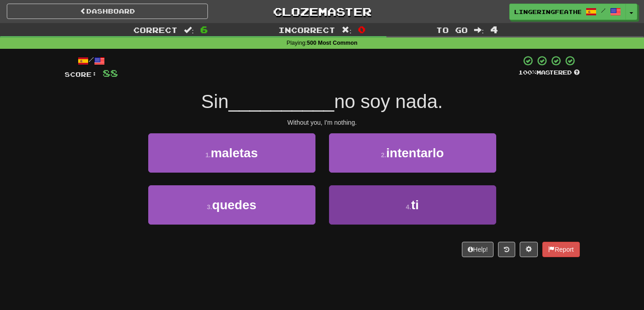  What do you see at coordinates (322, 123) in the screenshot?
I see `div: Without you, I'm nothing.` at bounding box center [322, 123].